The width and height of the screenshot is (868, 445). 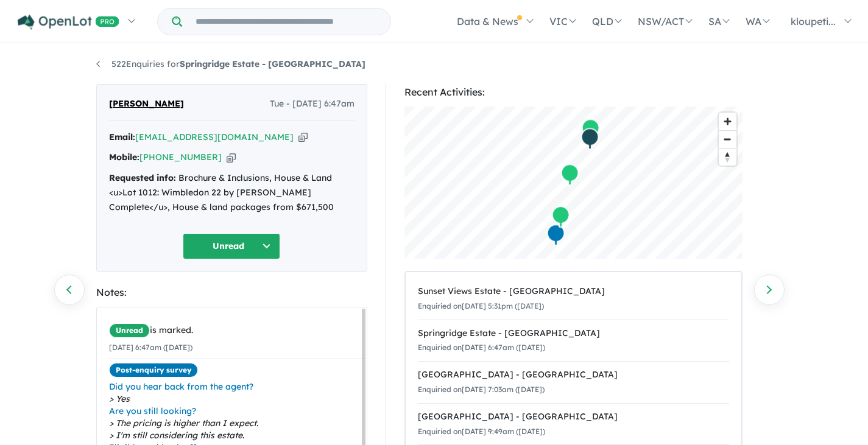 What do you see at coordinates (236, 423) in the screenshot?
I see `span: The pricing is higher than I expect.` at bounding box center [236, 423].